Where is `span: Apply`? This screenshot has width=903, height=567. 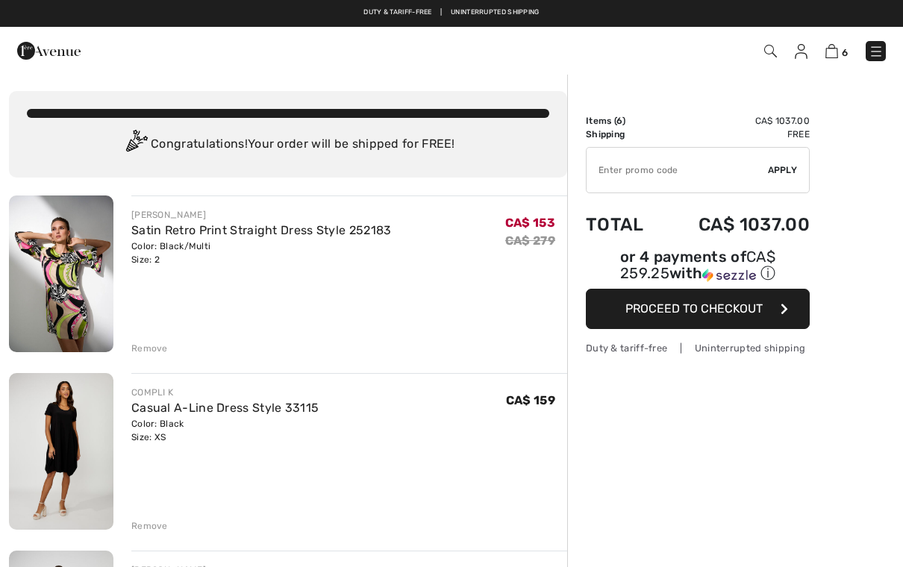 span: Apply is located at coordinates (783, 170).